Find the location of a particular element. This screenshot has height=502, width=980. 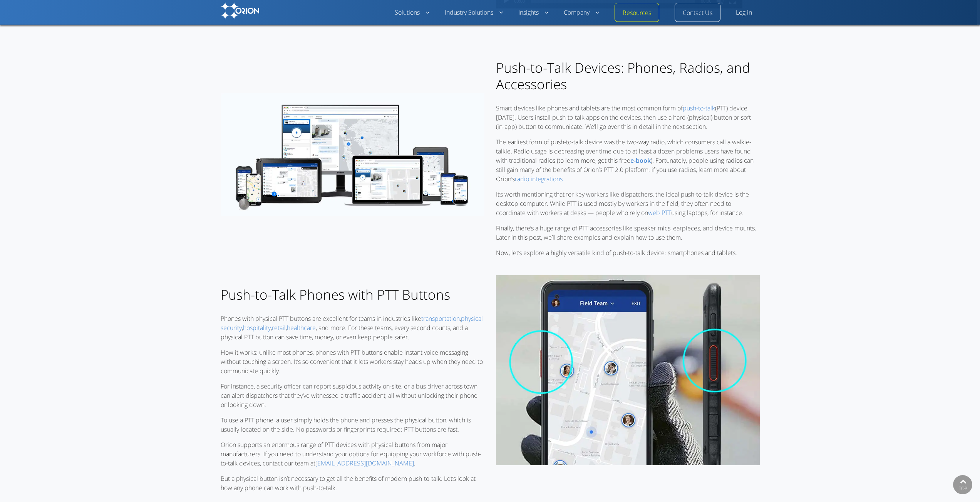

a: hospitality is located at coordinates (257, 328).